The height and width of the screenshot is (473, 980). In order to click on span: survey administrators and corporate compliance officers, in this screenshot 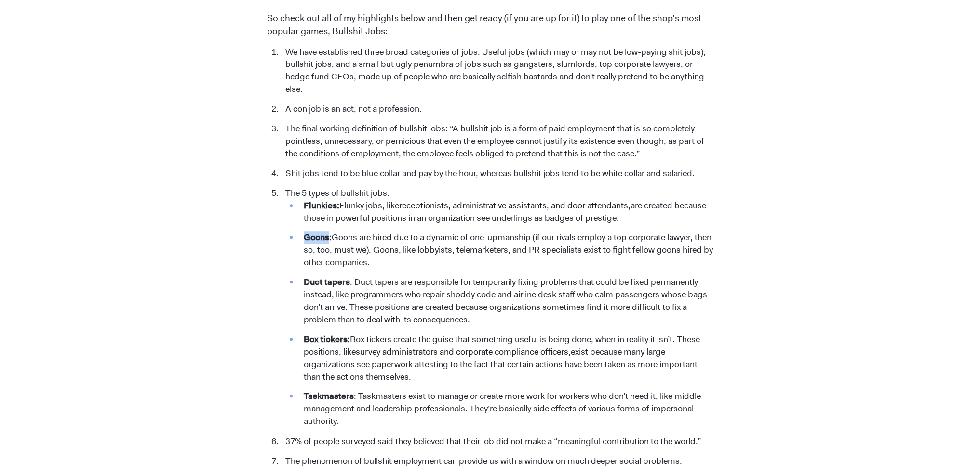, I will do `click(463, 352)`.